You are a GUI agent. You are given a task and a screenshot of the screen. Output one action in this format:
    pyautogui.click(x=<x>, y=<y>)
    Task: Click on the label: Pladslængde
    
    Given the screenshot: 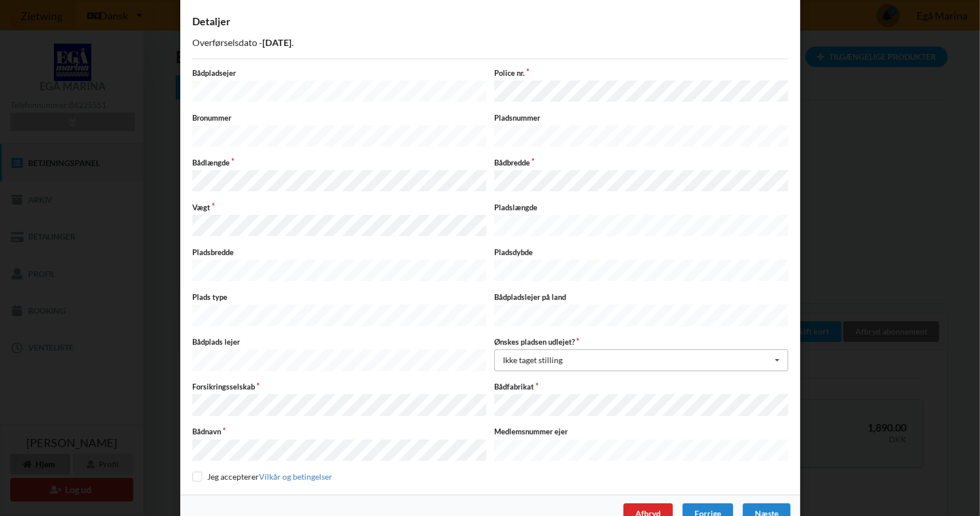 What is the action you would take?
    pyautogui.click(x=641, y=207)
    